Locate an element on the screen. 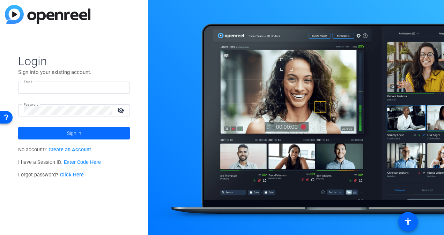  mat-icon: visibility_off is located at coordinates (122, 110).